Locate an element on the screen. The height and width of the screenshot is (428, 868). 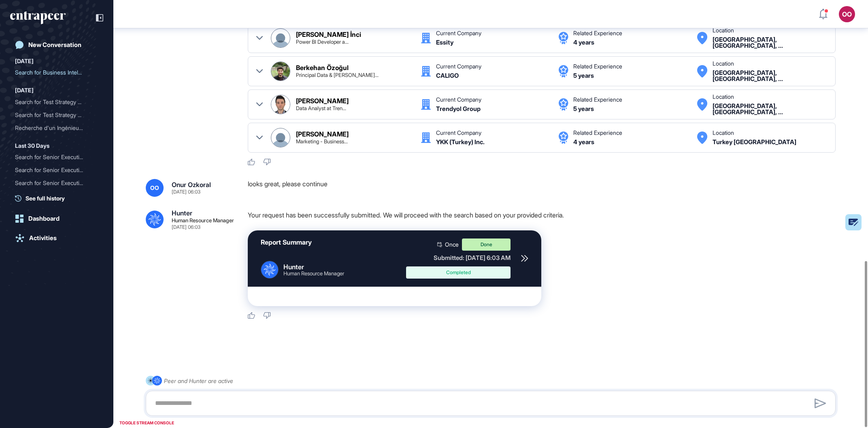
div: Last 30 Days is located at coordinates (32, 146).